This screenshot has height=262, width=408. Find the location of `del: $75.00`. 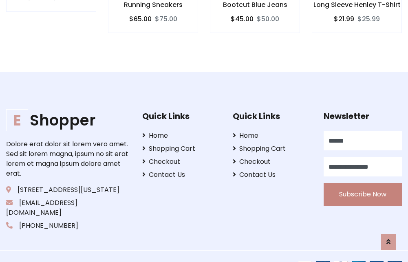

del: $75.00 is located at coordinates (166, 19).